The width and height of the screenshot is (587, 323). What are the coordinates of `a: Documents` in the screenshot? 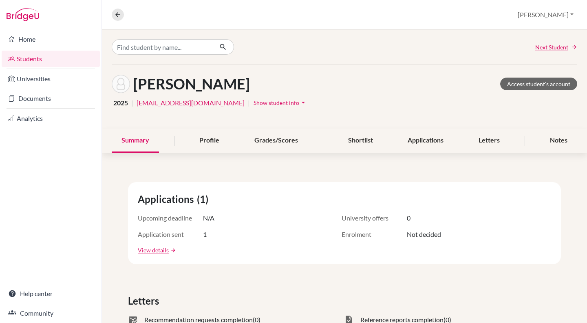 It's located at (51, 98).